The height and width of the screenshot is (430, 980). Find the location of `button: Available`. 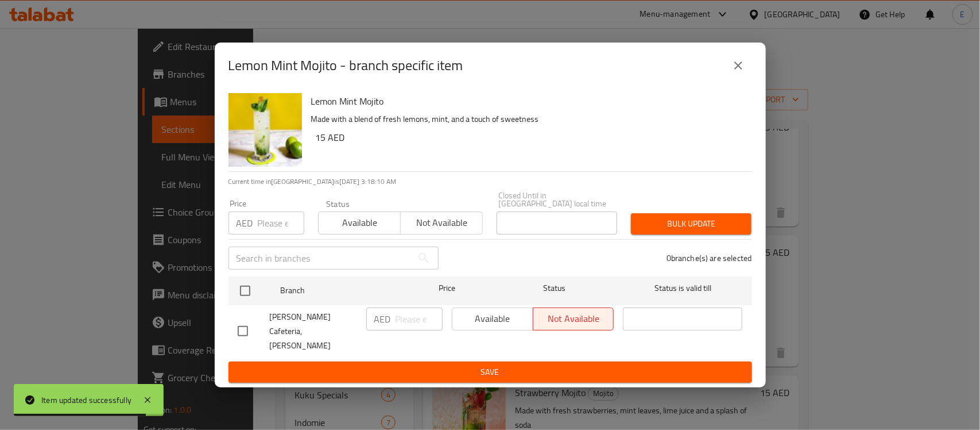

button: Available is located at coordinates (359, 223).